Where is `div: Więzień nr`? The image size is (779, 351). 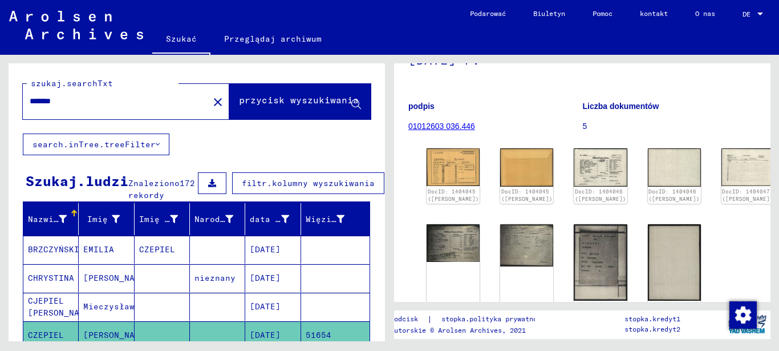
div: Więzień nr is located at coordinates (332, 219).